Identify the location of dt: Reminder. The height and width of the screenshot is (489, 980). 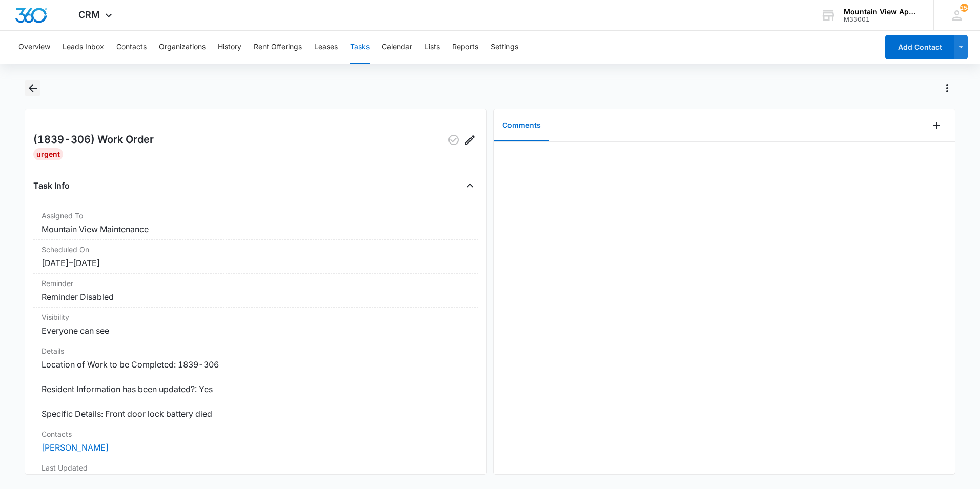
(256, 283).